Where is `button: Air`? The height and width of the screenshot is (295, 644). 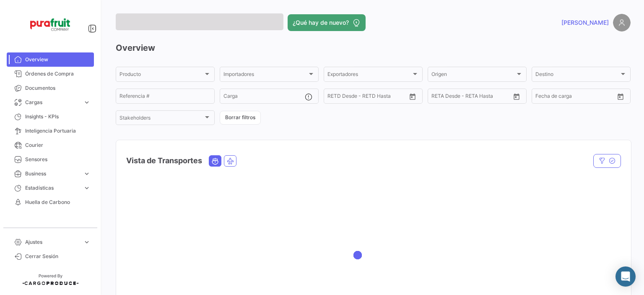
button: Air is located at coordinates (230, 161).